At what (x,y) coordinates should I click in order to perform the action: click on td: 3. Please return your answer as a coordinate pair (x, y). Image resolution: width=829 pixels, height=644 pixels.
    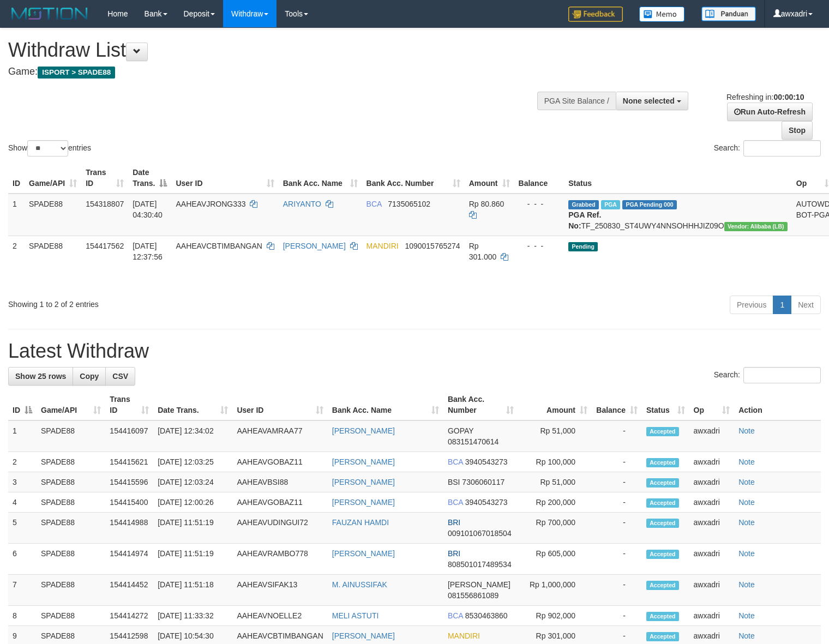
    Looking at the image, I should click on (23, 482).